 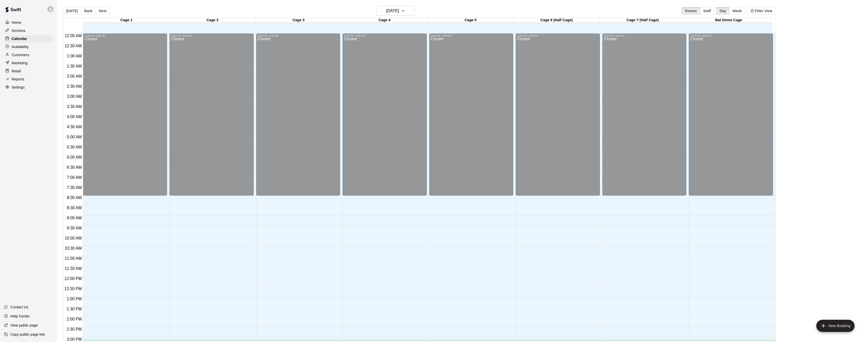 What do you see at coordinates (16, 71) in the screenshot?
I see `p: Retail` at bounding box center [16, 71].